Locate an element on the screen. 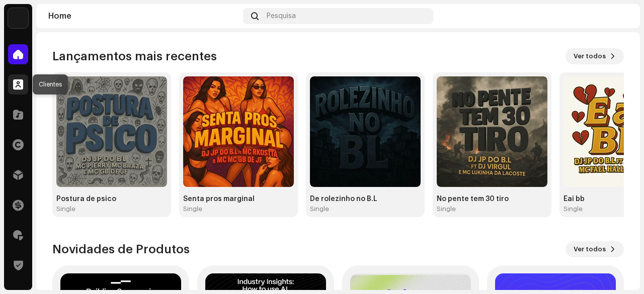  img: 049993c1-2d72-4e3c-8c44-bd6ba982551e is located at coordinates (239, 132).